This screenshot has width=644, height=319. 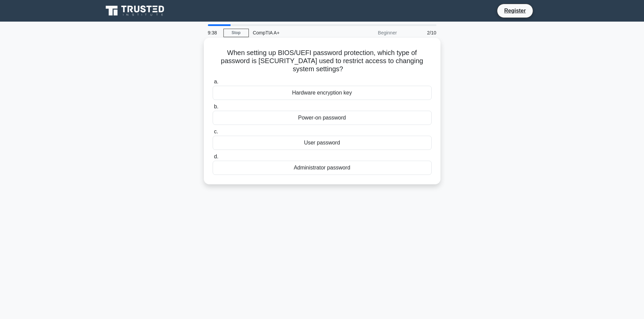 What do you see at coordinates (421, 33) in the screenshot?
I see `div: 2/10` at bounding box center [421, 33].